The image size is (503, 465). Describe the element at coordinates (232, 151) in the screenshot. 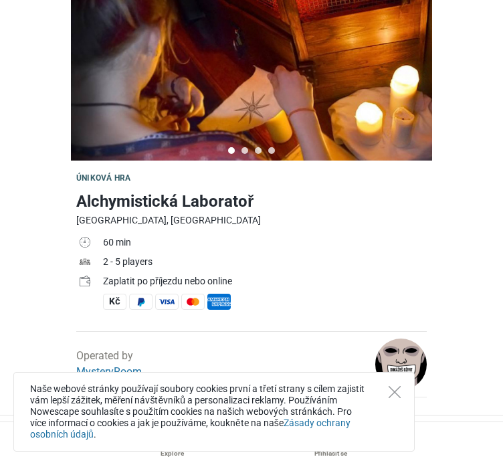

I see `button: 1 of 4` at that location.